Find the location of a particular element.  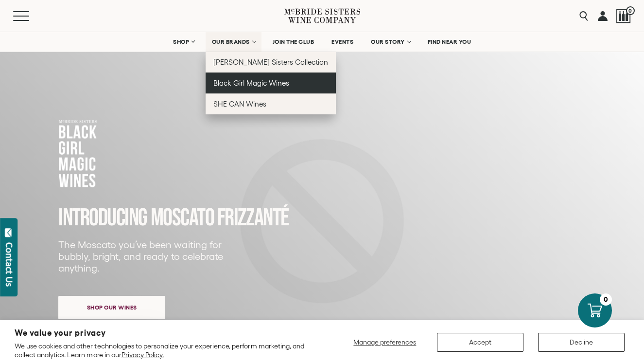

p: The Moscato you’ve been waiting for bubbly, bright, and ready to celebrate anything. is located at coordinates (144, 257).